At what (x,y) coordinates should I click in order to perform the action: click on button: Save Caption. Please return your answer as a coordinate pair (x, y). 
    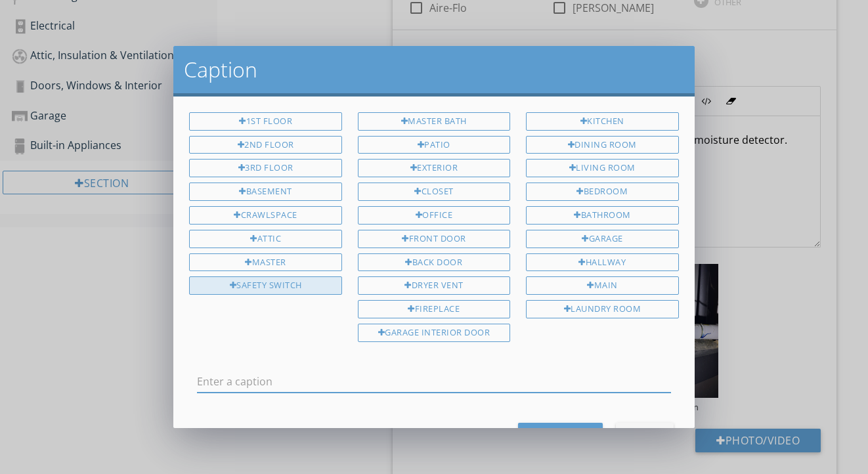
    Looking at the image, I should click on (560, 435).